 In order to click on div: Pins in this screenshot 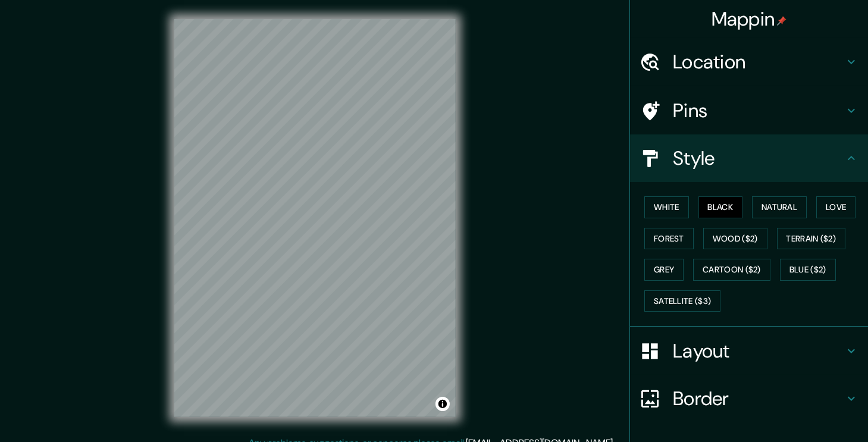, I will do `click(749, 110)`.